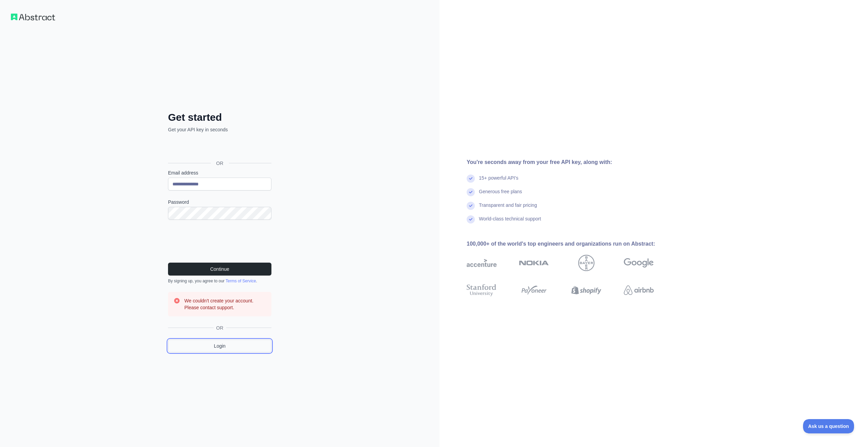  What do you see at coordinates (220, 172) in the screenshot?
I see `label: Email address` at bounding box center [220, 172].